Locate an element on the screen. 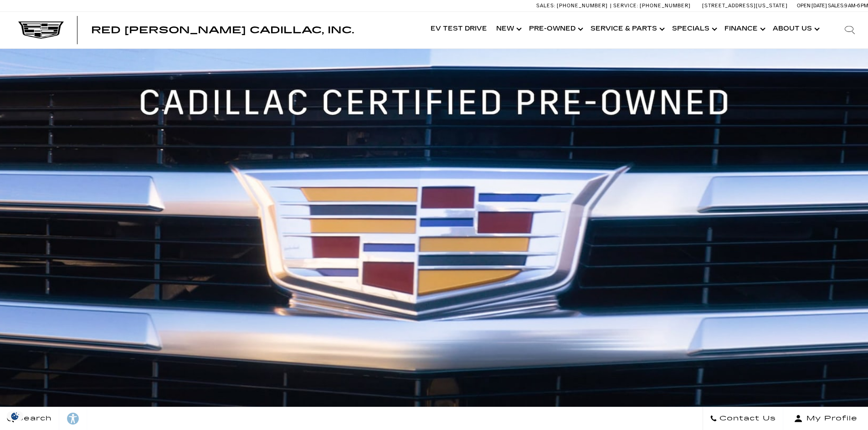 This screenshot has height=430, width=868. a: Service & Parts is located at coordinates (627, 29).